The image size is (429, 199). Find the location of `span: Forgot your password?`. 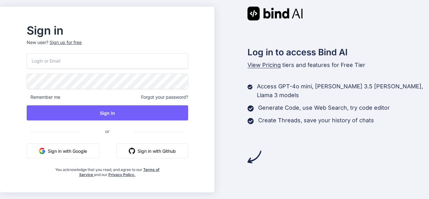

span: Forgot your password? is located at coordinates (164, 97).